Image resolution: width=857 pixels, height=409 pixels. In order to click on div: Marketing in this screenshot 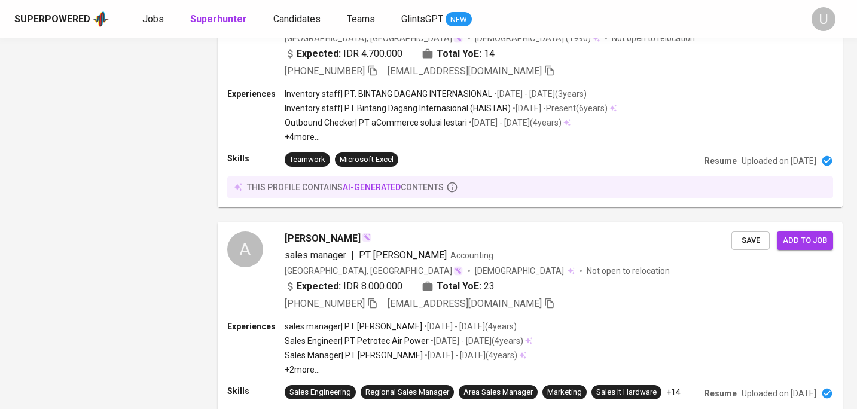, I will do `click(565, 393)`.